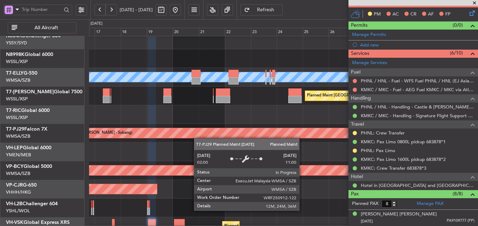 This screenshot has height=226, width=478. What do you see at coordinates (14, 148) in the screenshot?
I see `span: VH-LEP` at bounding box center [14, 148].